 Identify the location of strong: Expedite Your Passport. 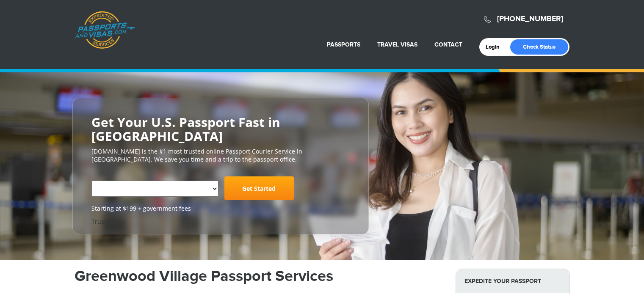
(513, 281).